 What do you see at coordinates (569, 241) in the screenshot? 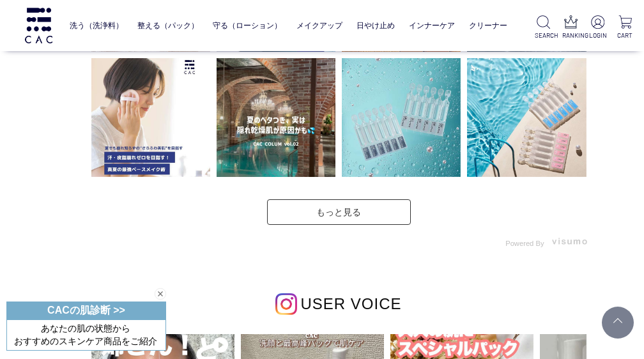
I see `img: visumo` at bounding box center [569, 241].